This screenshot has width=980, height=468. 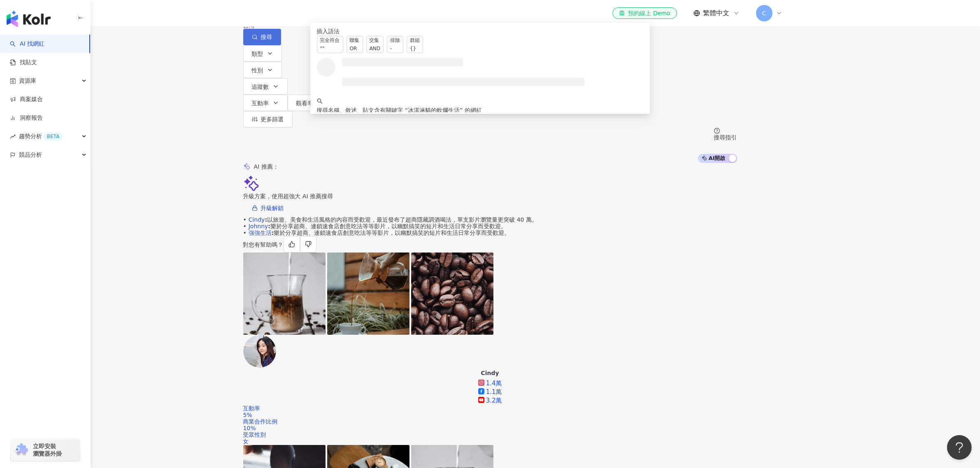 I want to click on span: 立即安裝 瀏覽器外掛, so click(x=47, y=450).